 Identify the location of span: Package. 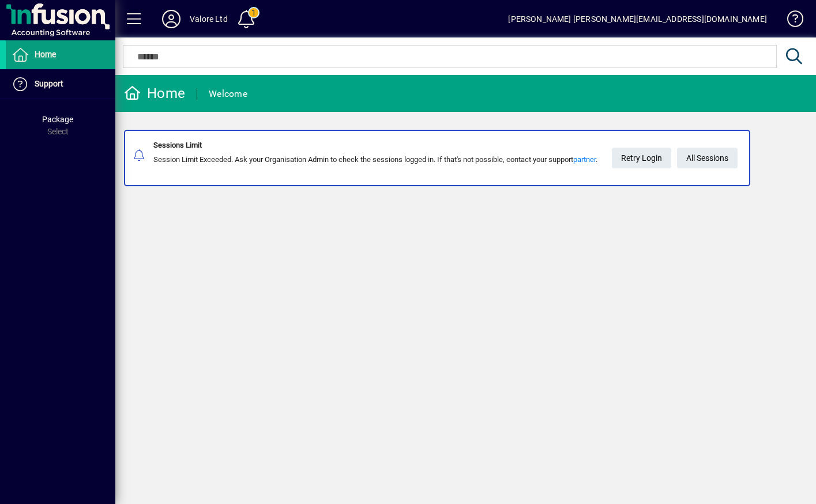
(58, 119).